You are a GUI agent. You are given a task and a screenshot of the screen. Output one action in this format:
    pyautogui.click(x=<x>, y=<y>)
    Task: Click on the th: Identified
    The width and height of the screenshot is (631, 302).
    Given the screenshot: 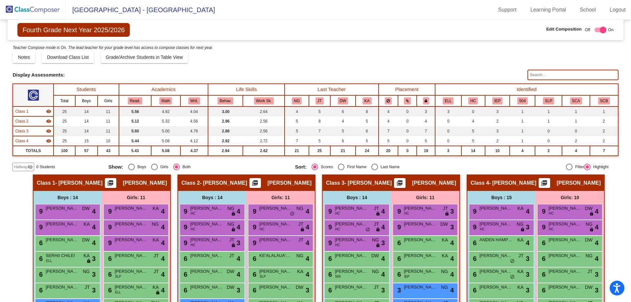 What is the action you would take?
    pyautogui.click(x=527, y=89)
    